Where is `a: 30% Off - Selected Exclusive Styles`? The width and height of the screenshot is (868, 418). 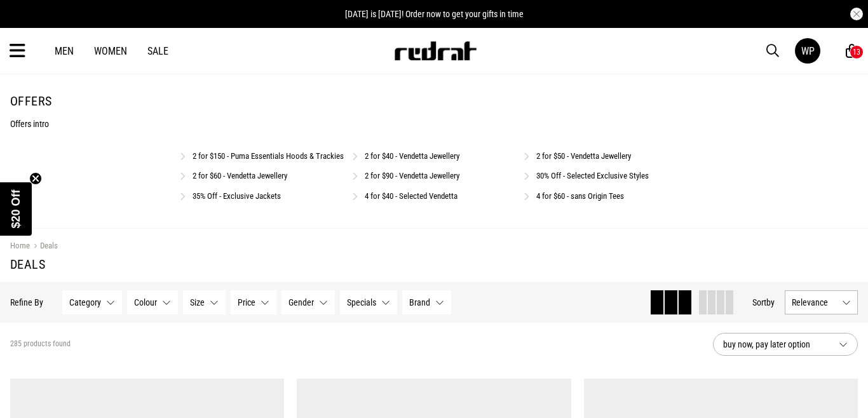
a: 30% Off - Selected Exclusive Styles is located at coordinates (592, 175).